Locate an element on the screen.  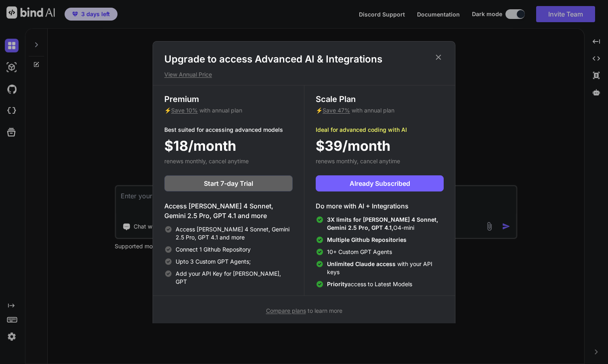
span: Compare plans is located at coordinates (286, 310).